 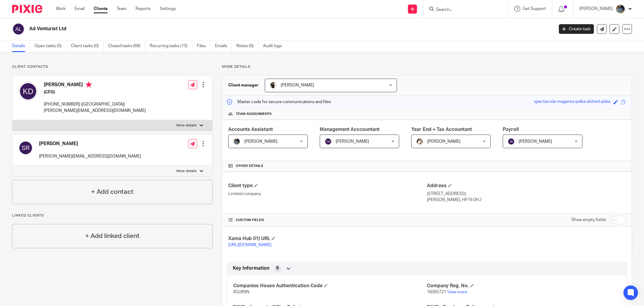 I want to click on span: Year End + Tax Accountant, so click(x=442, y=129).